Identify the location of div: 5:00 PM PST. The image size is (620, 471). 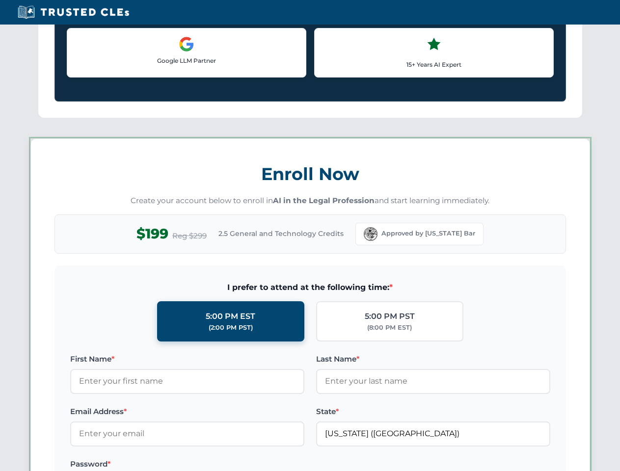
(390, 317).